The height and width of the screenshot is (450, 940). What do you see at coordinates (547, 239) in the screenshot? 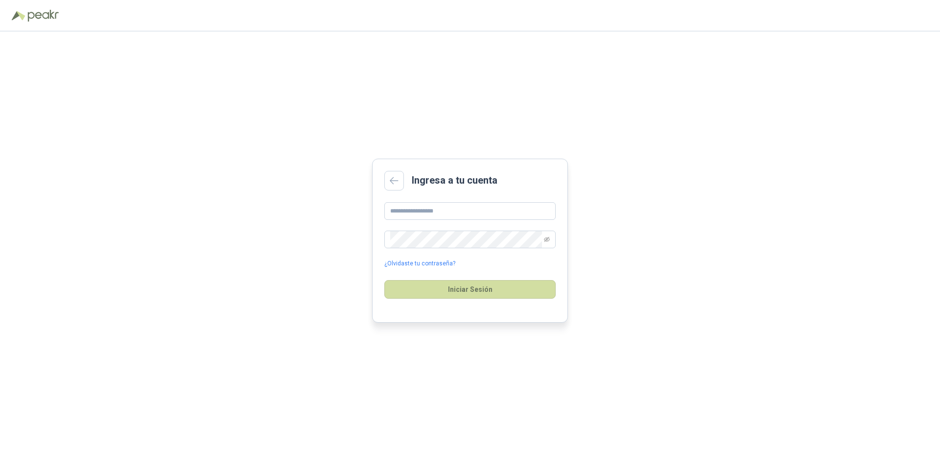
I see `span: eye-invisible` at bounding box center [547, 239].